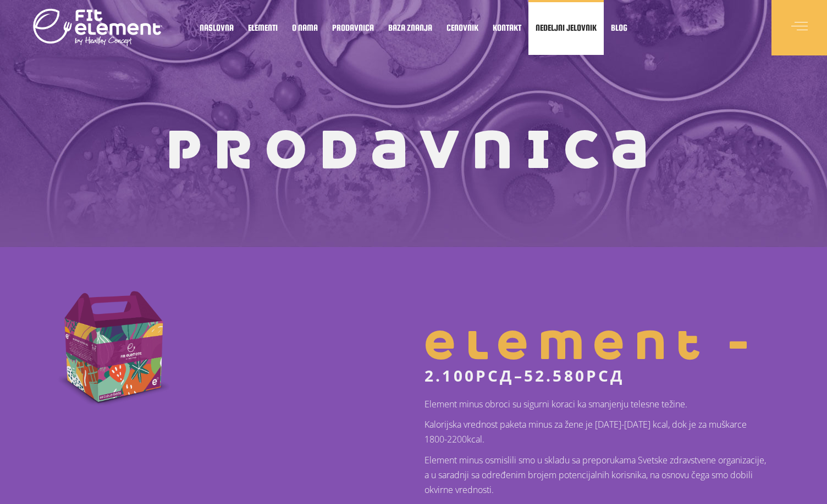 The image size is (827, 504). Describe the element at coordinates (98, 27) in the screenshot. I see `img: logo light` at that location.